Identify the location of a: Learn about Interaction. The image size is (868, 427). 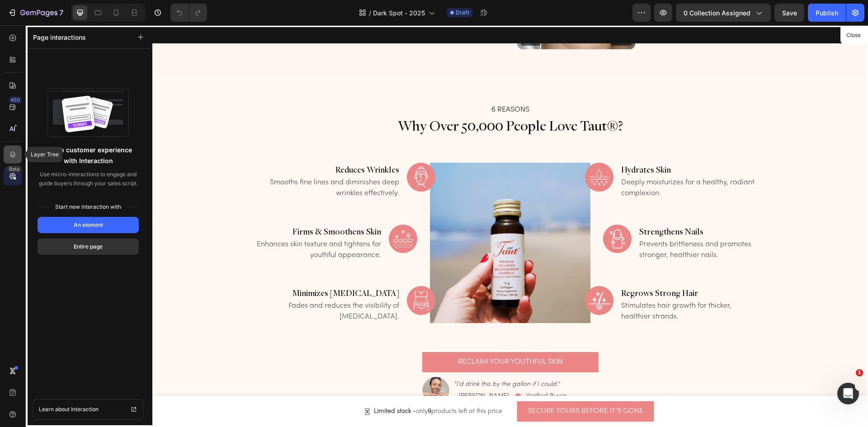
(88, 410).